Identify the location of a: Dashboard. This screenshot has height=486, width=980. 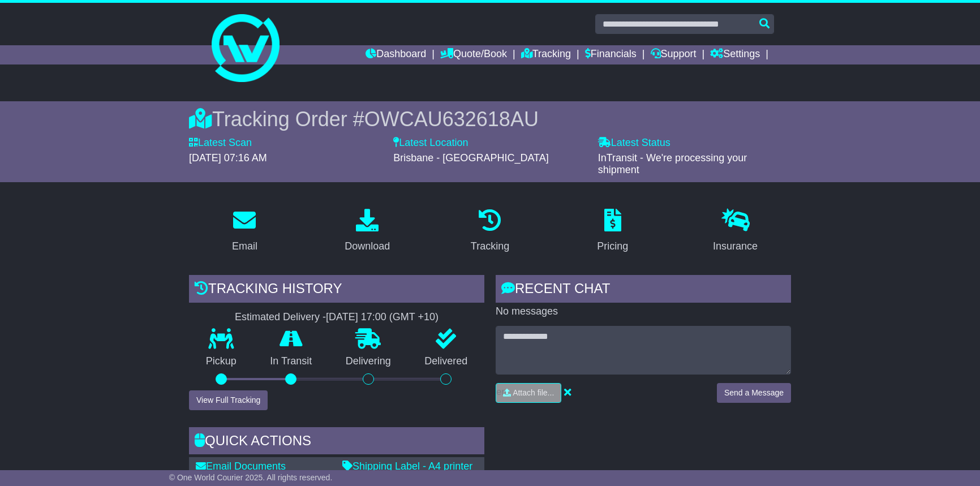
(395, 55).